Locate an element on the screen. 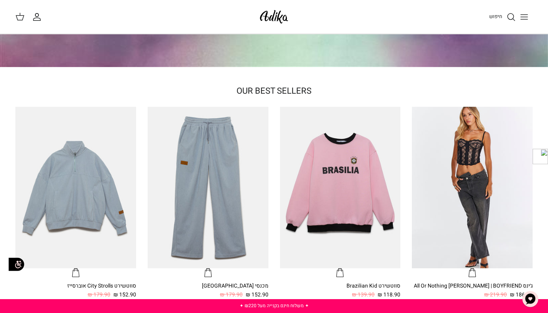  span: 186.90 ₪ is located at coordinates (521, 294).